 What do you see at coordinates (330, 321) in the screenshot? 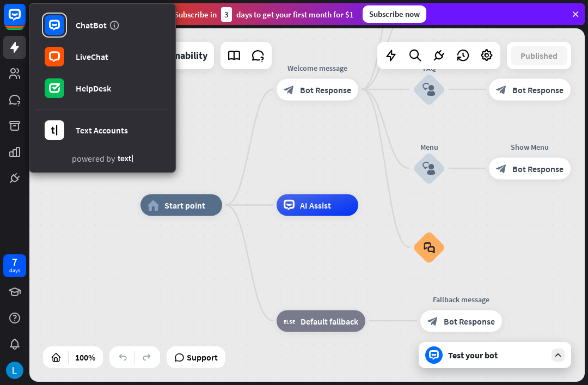
I see `span: Default fallback` at bounding box center [330, 321].